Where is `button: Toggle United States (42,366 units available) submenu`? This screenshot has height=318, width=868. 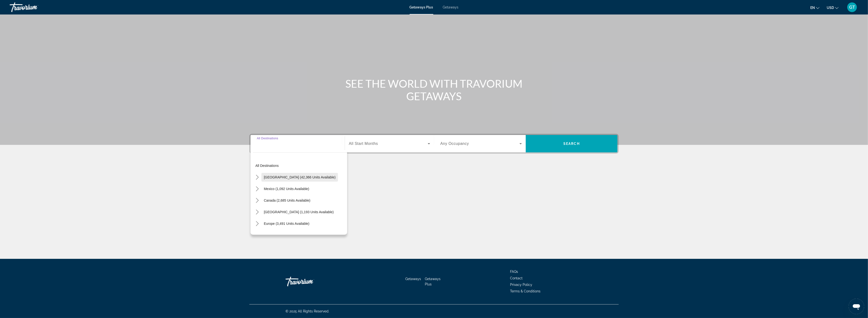 button: Toggle United States (42,366 units available) submenu is located at coordinates (257, 177).